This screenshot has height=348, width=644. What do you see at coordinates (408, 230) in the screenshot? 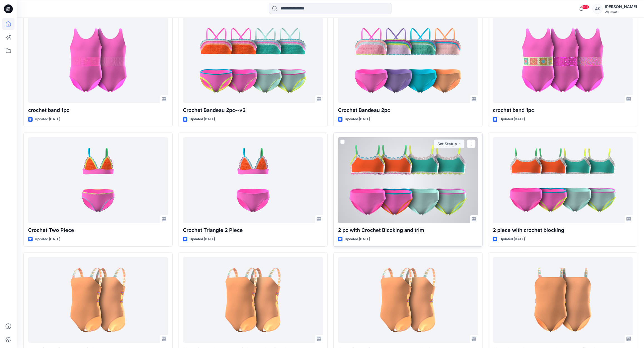
I see `p: 2 pc with Crochet Blcoking and trim` at bounding box center [408, 230].